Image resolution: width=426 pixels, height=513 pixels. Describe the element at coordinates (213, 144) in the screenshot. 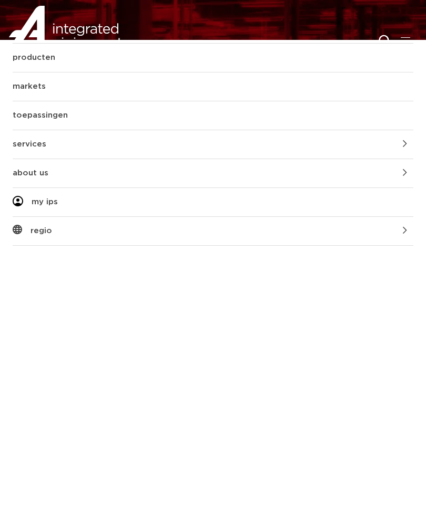

I see `a: services` at that location.